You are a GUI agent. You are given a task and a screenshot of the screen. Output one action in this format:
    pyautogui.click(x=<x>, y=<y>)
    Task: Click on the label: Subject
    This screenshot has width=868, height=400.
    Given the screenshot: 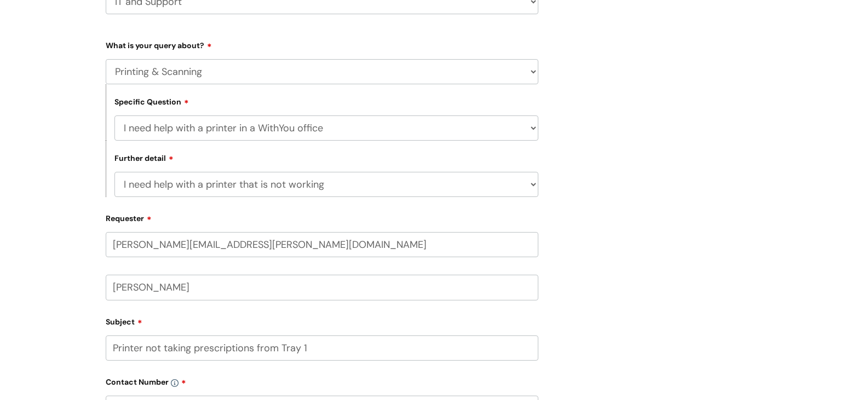 What is the action you would take?
    pyautogui.click(x=322, y=320)
    